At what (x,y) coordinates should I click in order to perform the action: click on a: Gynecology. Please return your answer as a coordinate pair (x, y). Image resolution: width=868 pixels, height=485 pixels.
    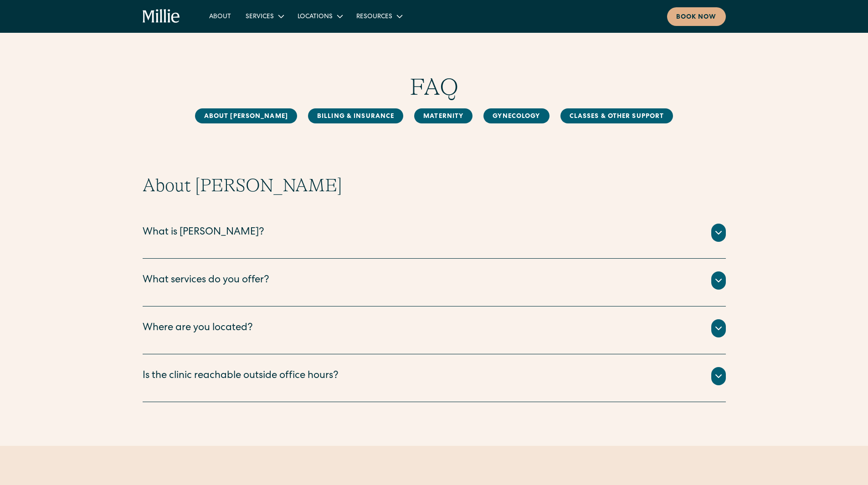
    Looking at the image, I should click on (517, 116).